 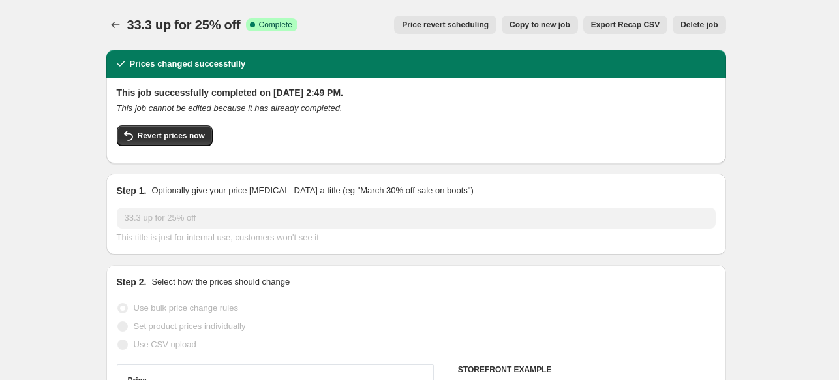 What do you see at coordinates (275, 25) in the screenshot?
I see `span: Complete` at bounding box center [275, 25].